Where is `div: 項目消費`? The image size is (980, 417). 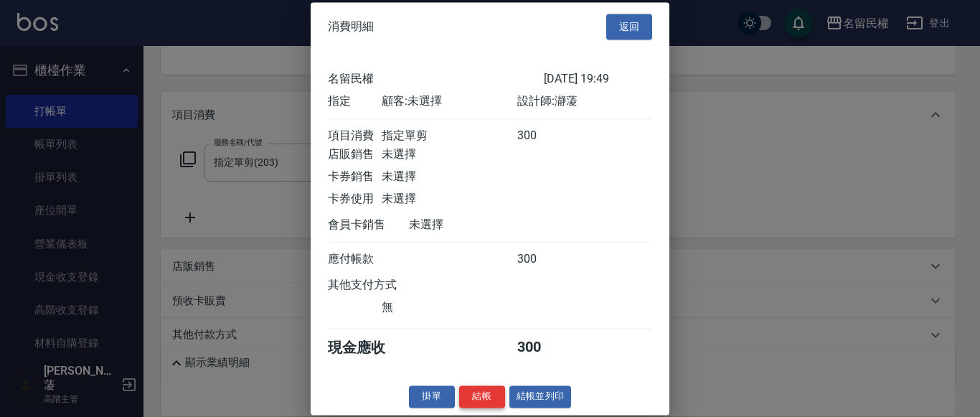
div: 項目消費 is located at coordinates (355, 136).